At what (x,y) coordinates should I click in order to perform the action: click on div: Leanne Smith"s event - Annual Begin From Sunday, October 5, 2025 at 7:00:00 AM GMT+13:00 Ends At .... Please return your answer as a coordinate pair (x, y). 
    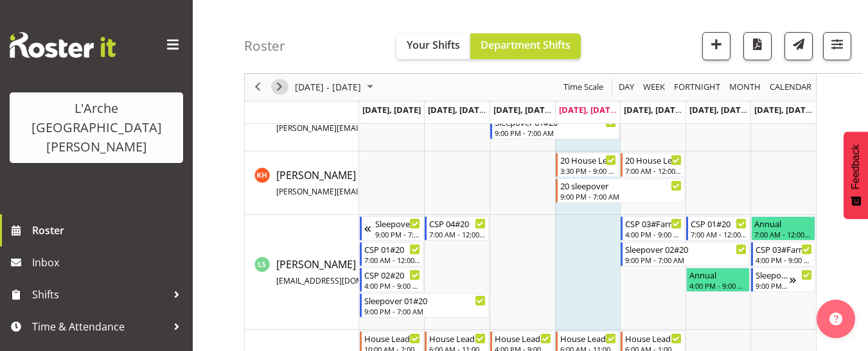
    Looking at the image, I should click on (783, 228).